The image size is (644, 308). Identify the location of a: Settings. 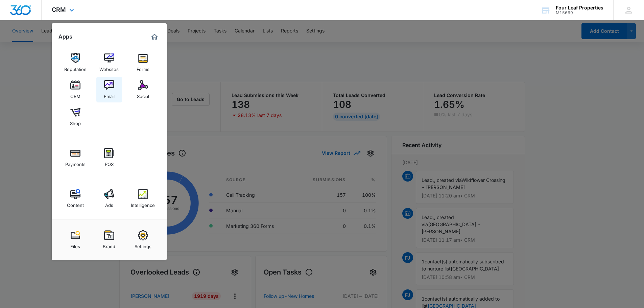
(143, 239).